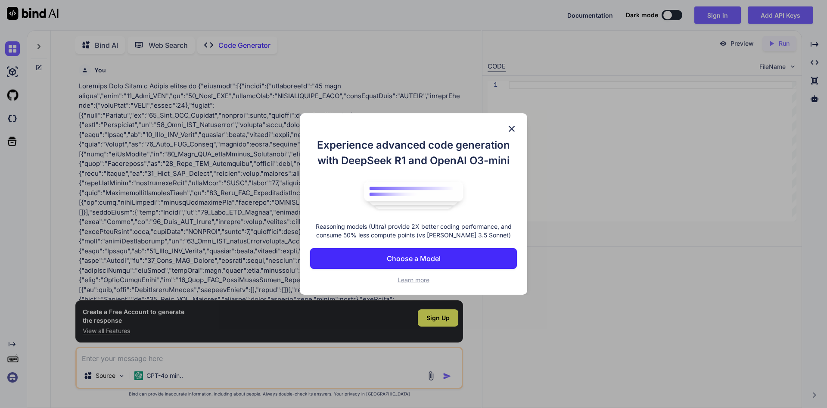 The image size is (827, 408). What do you see at coordinates (414, 259) in the screenshot?
I see `p: Choose a Model` at bounding box center [414, 259].